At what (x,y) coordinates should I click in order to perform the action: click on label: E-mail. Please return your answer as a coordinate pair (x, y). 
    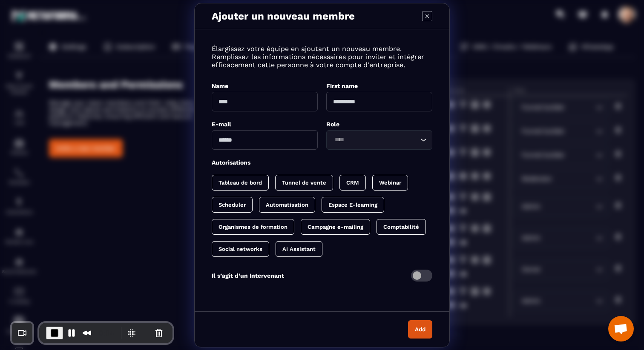
    Looking at the image, I should click on (221, 125).